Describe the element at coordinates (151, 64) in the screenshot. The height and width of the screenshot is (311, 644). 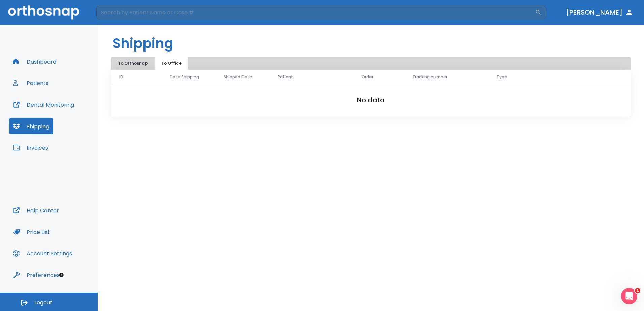
I see `div: tabs` at that location.